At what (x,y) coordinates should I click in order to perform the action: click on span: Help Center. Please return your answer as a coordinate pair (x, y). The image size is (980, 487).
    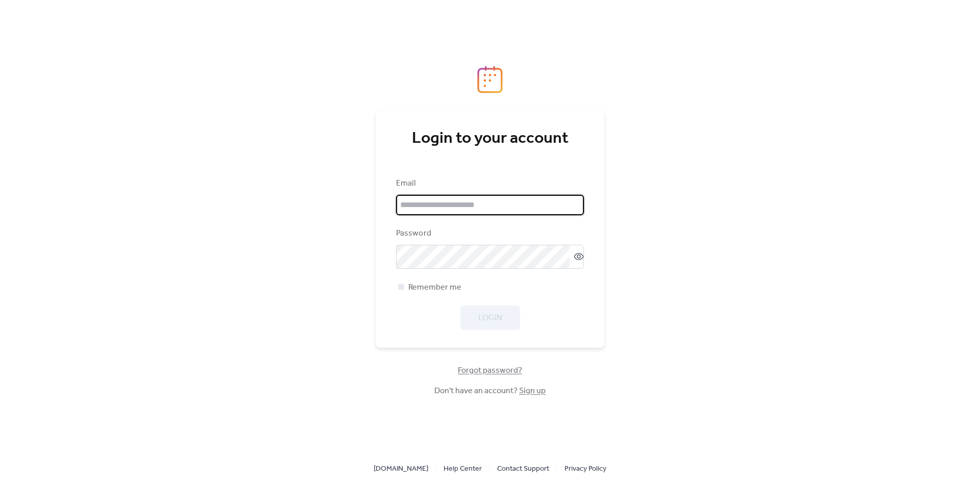
    Looking at the image, I should click on (462, 469).